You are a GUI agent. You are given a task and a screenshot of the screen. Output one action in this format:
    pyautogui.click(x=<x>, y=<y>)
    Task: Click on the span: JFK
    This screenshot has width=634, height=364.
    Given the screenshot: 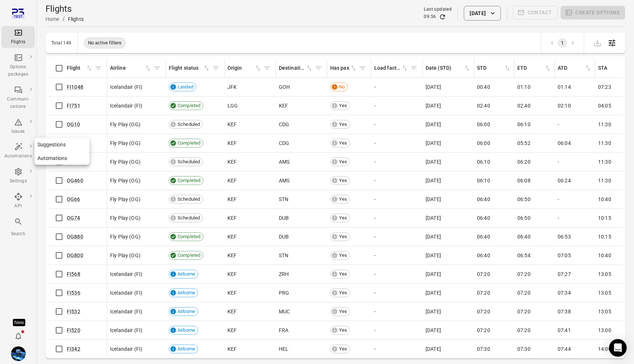 What is the action you would take?
    pyautogui.click(x=232, y=87)
    